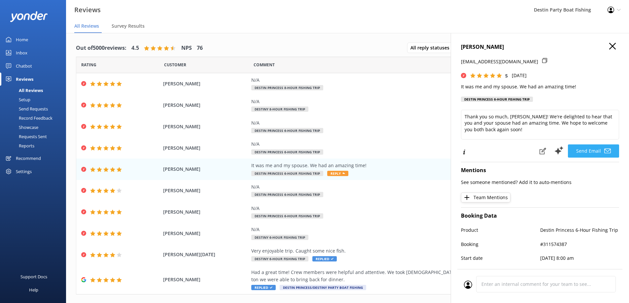  What do you see at coordinates (21, 53) in the screenshot?
I see `div: Inbox` at bounding box center [21, 53].